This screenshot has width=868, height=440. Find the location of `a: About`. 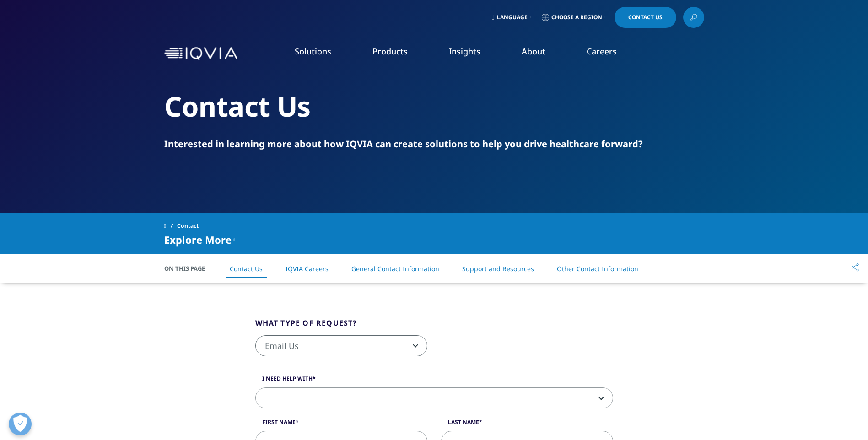

a: About is located at coordinates (534, 51).